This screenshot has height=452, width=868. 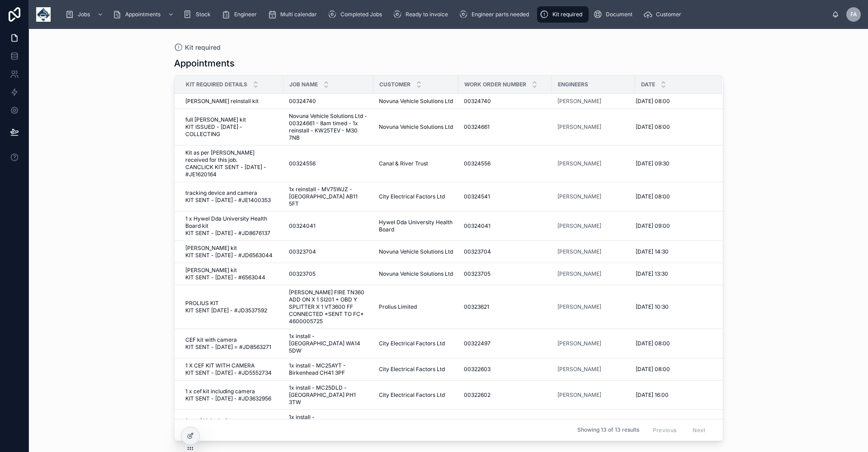 What do you see at coordinates (328, 369) in the screenshot?
I see `a: 1x install - MC25AYT - Birkenhead CH41 3PF` at bounding box center [328, 369].